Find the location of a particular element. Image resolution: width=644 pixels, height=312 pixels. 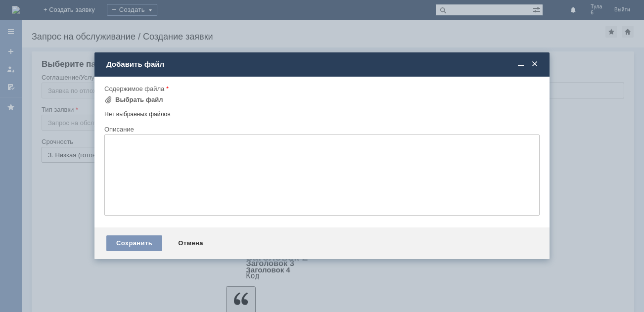

div: Выбрать файл is located at coordinates (139, 100).